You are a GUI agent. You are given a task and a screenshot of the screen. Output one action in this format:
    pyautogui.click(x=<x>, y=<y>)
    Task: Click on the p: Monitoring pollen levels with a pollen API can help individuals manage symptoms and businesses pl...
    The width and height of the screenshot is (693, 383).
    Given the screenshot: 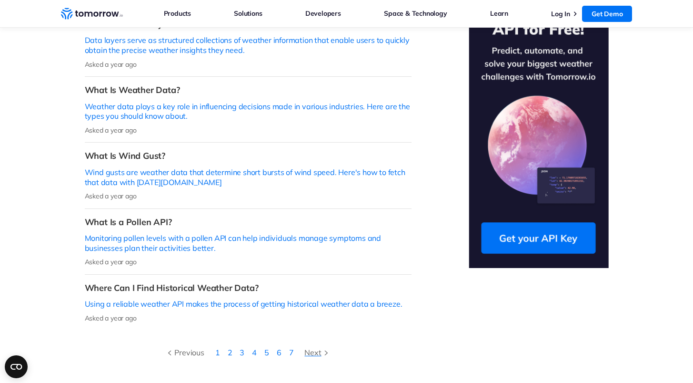 What is the action you would take?
    pyautogui.click(x=248, y=243)
    